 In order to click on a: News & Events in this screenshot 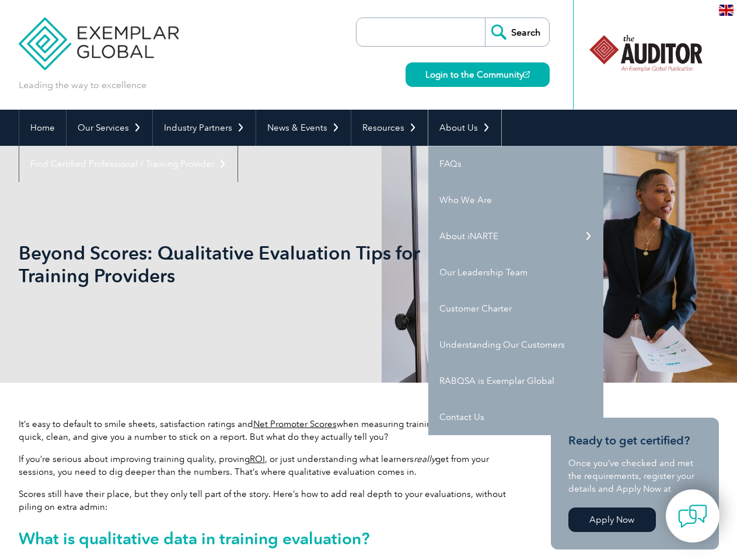, I will do `click(303, 127)`.